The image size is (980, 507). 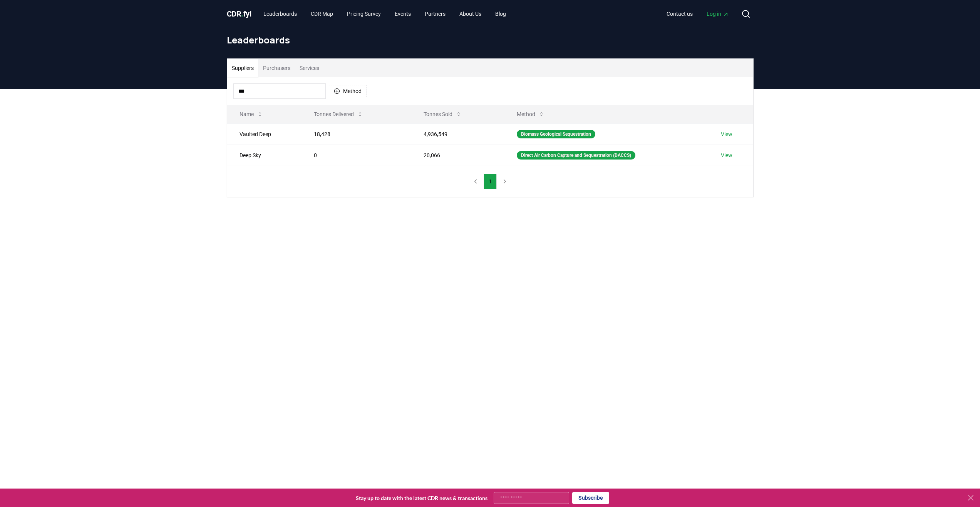 I want to click on td: 0, so click(x=356, y=155).